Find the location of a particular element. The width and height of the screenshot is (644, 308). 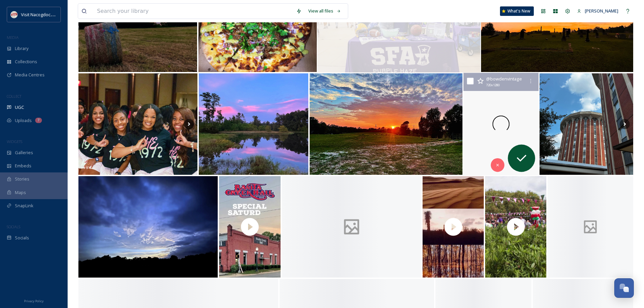

span: Privacy Policy is located at coordinates (34, 301).